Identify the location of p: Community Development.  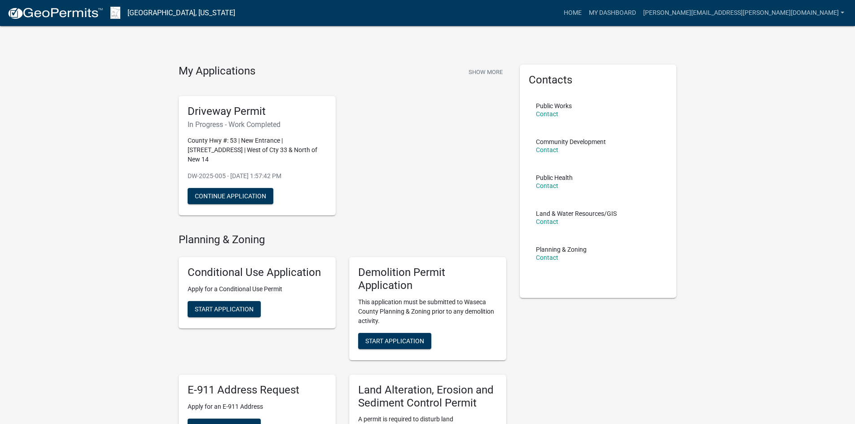
(571, 142).